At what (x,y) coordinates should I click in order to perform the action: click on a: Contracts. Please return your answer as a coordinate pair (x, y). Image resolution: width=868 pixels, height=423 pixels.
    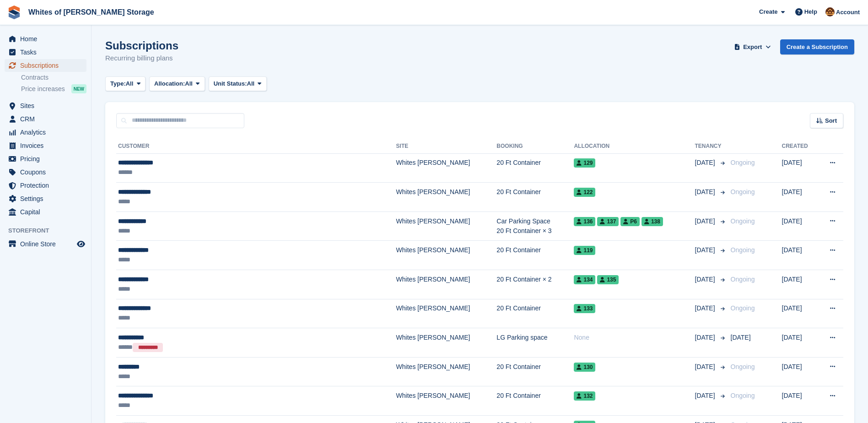
    Looking at the image, I should click on (54, 78).